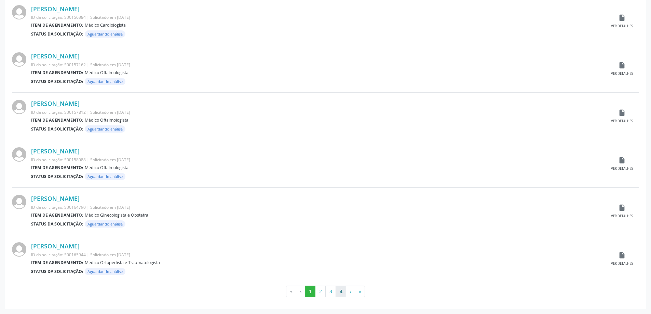 Image resolution: width=651 pixels, height=314 pixels. I want to click on button: Go to page 2, so click(320, 291).